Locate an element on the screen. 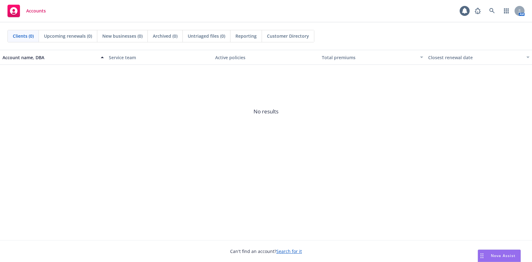  button: Nova Assist is located at coordinates (499, 256).